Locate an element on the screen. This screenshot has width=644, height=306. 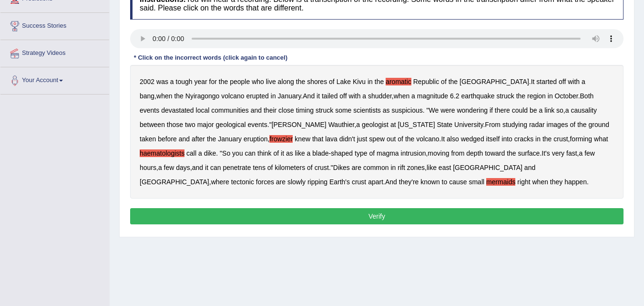
b: are is located at coordinates (356, 168).